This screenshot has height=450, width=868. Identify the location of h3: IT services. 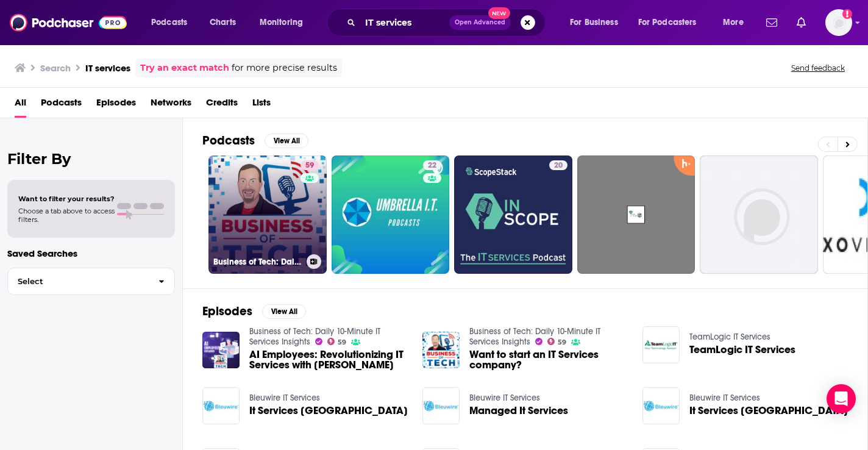
(108, 68).